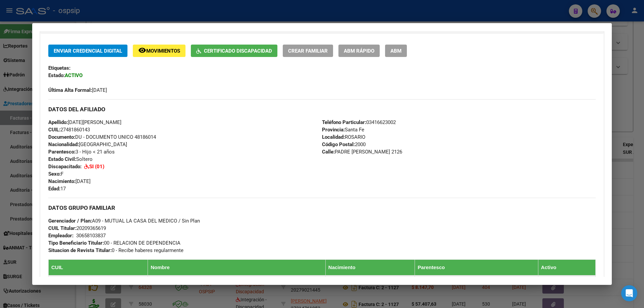 Image resolution: width=644 pixels, height=308 pixels. Describe the element at coordinates (322, 208) in the screenshot. I see `h3: DATOS GRUPO FAMILIAR` at that location.